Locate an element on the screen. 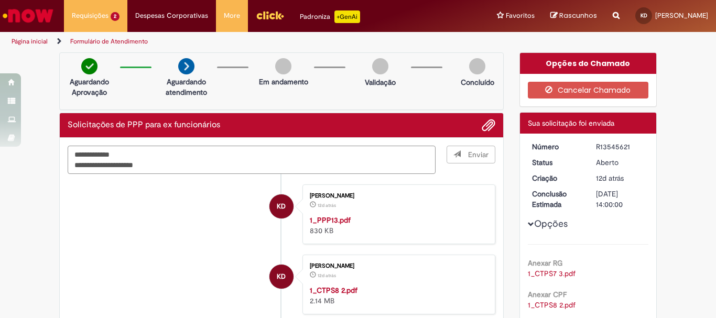 This screenshot has width=716, height=318. a: 1_CTPS8 2.pdf is located at coordinates (333, 290).